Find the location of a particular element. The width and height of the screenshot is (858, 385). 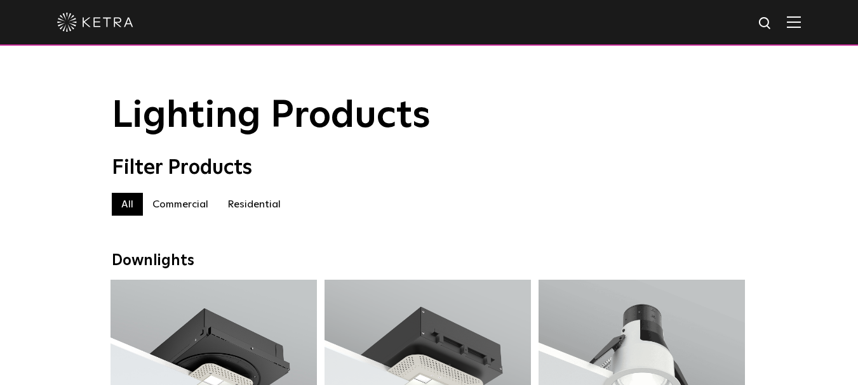

img: search icon is located at coordinates (765, 23).